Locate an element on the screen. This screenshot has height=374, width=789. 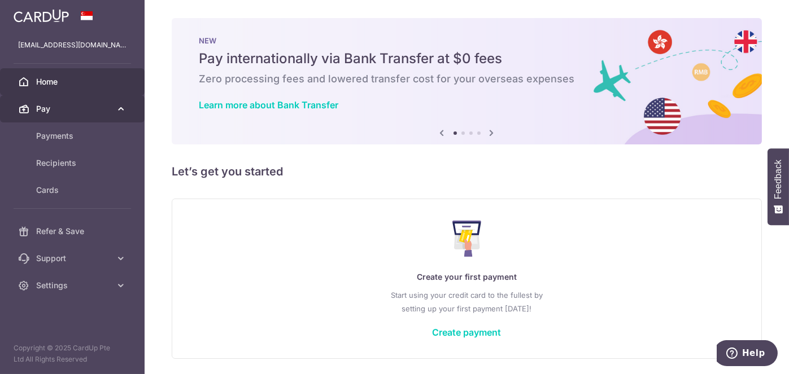
a: Create payment is located at coordinates (467, 333).